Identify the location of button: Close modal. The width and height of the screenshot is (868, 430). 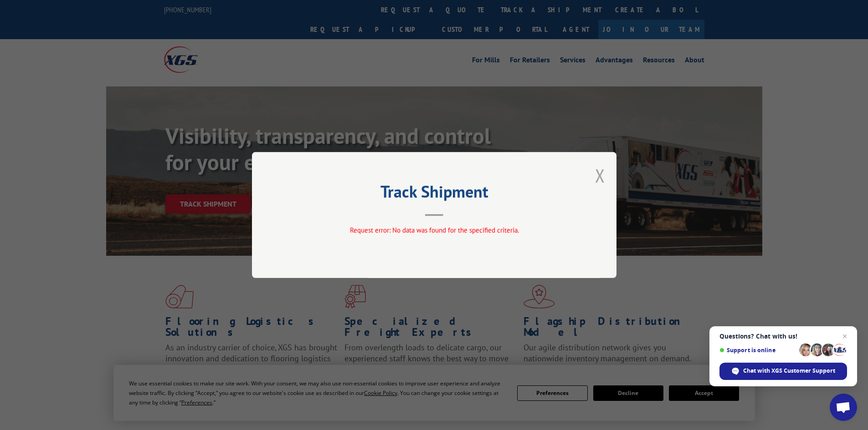
(600, 176).